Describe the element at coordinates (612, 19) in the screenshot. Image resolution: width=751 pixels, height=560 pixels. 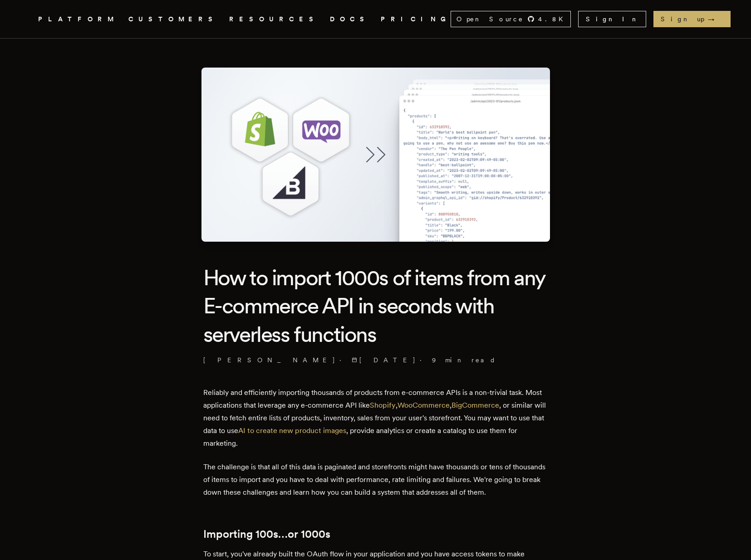
I see `a: Sign In` at that location.